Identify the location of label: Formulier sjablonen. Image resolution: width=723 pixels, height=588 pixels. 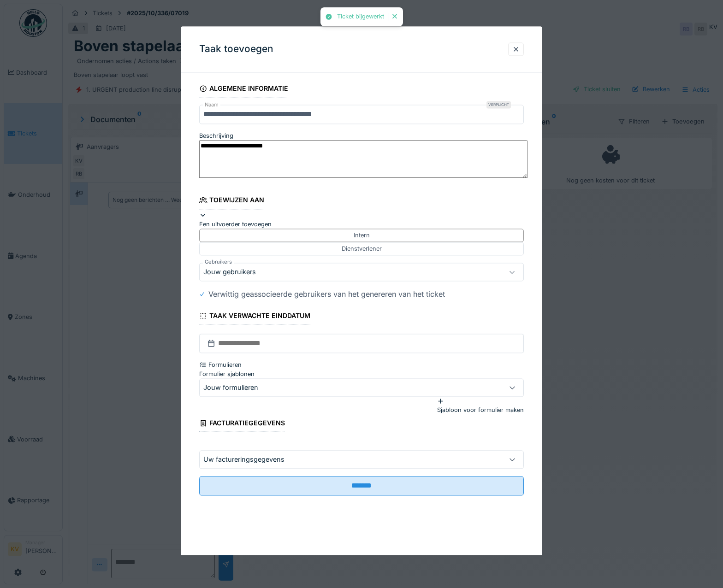
(227, 374).